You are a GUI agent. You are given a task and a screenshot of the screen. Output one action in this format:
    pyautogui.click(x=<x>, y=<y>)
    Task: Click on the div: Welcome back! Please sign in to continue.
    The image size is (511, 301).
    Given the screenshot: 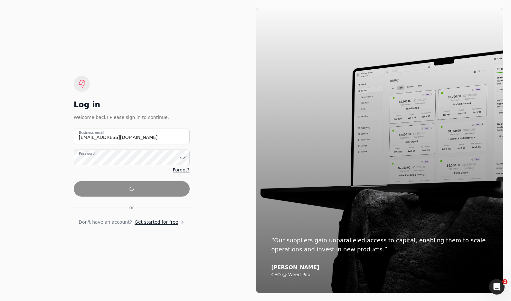 What is the action you would take?
    pyautogui.click(x=132, y=117)
    